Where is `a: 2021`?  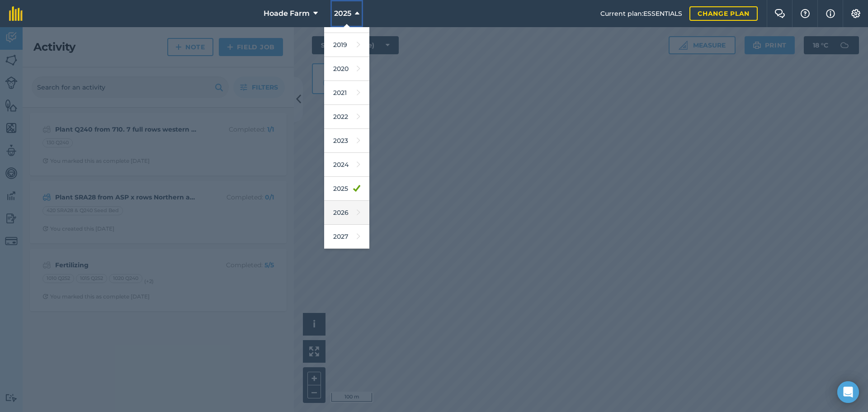
a: 2021 is located at coordinates (347, 93).